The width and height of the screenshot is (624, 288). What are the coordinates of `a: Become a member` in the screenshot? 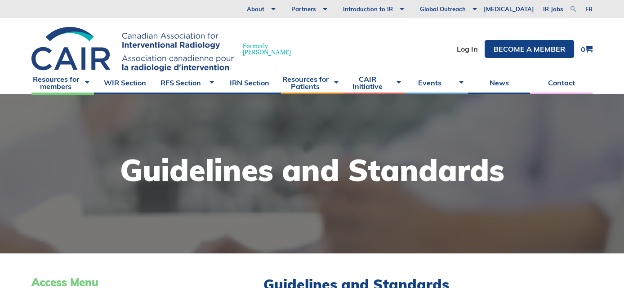 It's located at (529, 49).